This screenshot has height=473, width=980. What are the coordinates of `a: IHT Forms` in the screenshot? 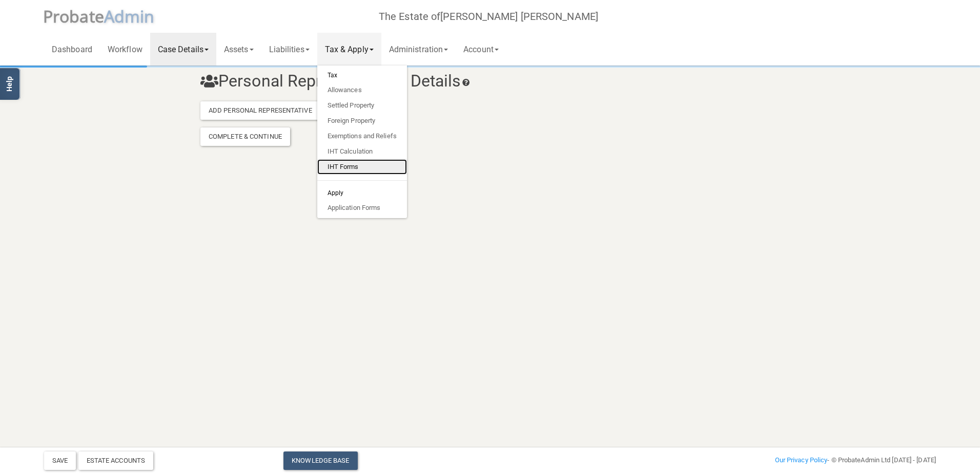 It's located at (362, 167).